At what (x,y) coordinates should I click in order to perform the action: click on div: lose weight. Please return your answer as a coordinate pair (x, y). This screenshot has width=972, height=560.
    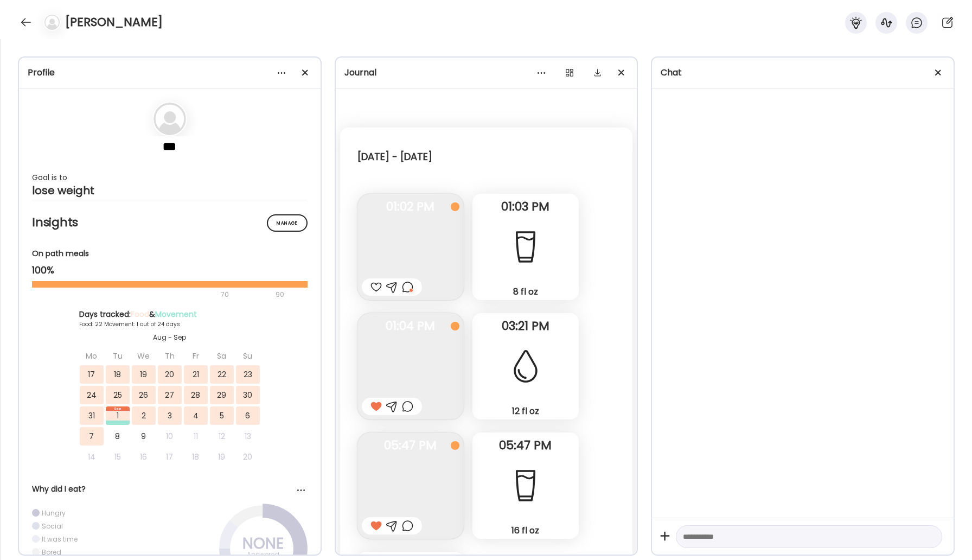
    Looking at the image, I should click on (169, 190).